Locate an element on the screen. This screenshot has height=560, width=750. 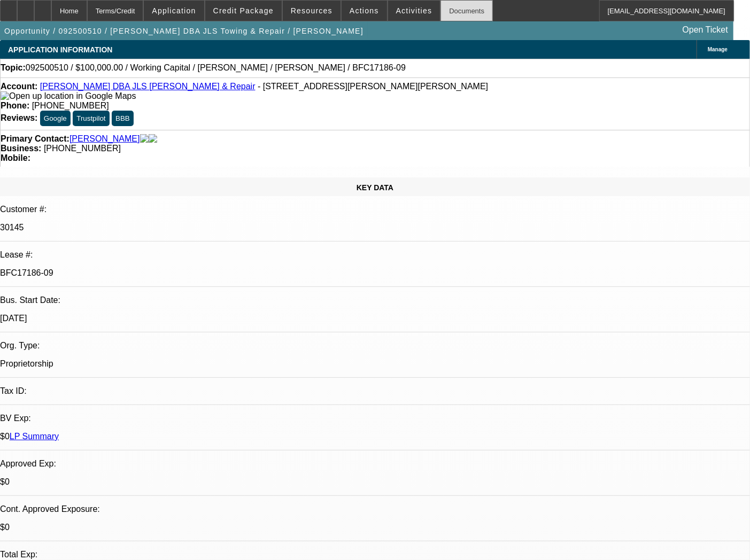
span: Application is located at coordinates (174, 11).